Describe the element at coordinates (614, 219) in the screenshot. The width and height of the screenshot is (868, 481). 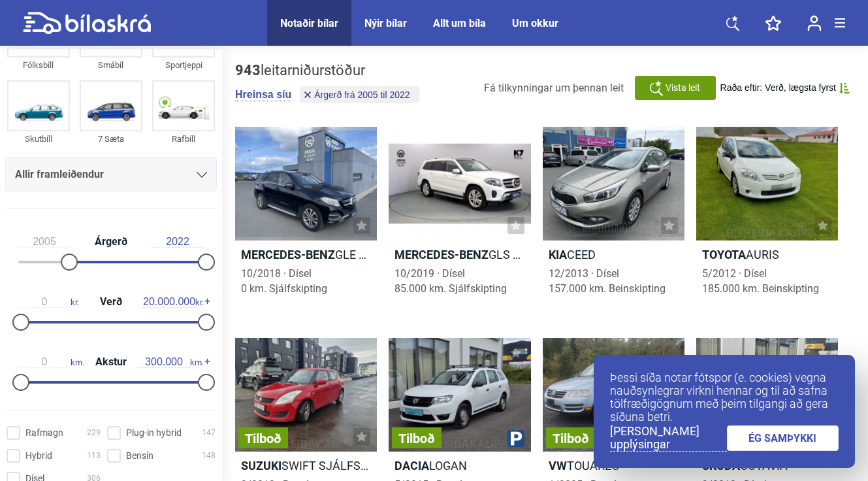
I see `a: KiaCEED12/2013 · Dísel157.000 km. Beinskipting` at that location.